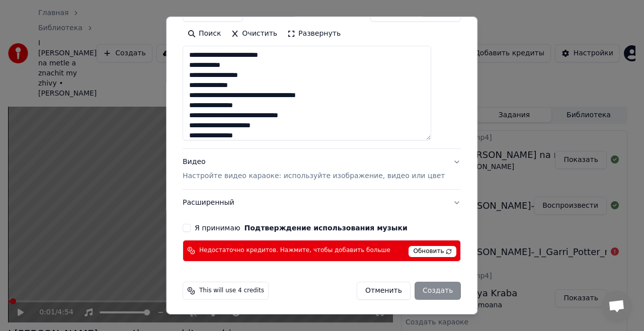 The width and height of the screenshot is (644, 331). Describe the element at coordinates (232, 291) in the screenshot. I see `span: This will use 4 credits` at that location.